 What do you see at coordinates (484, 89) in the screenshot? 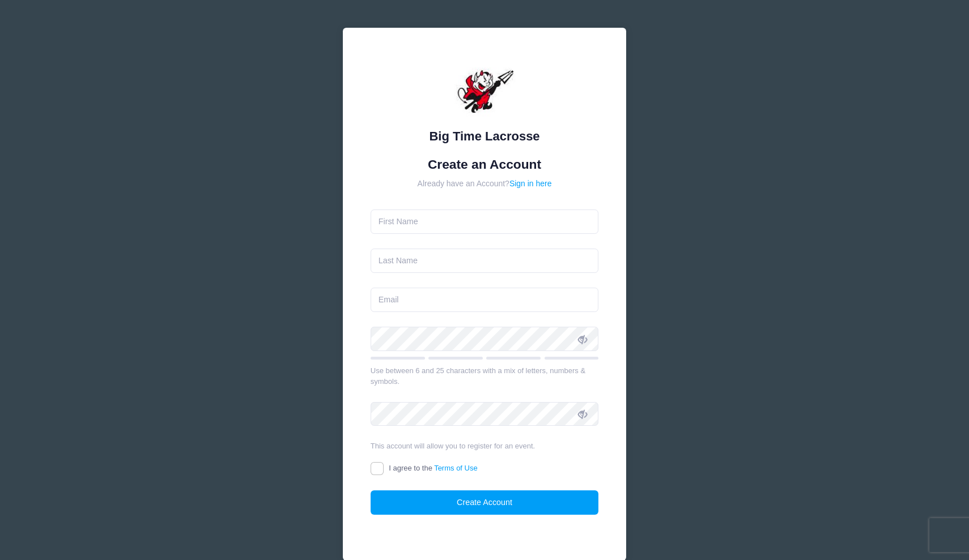
I see `img: Big Time Lacrosse` at bounding box center [484, 89].